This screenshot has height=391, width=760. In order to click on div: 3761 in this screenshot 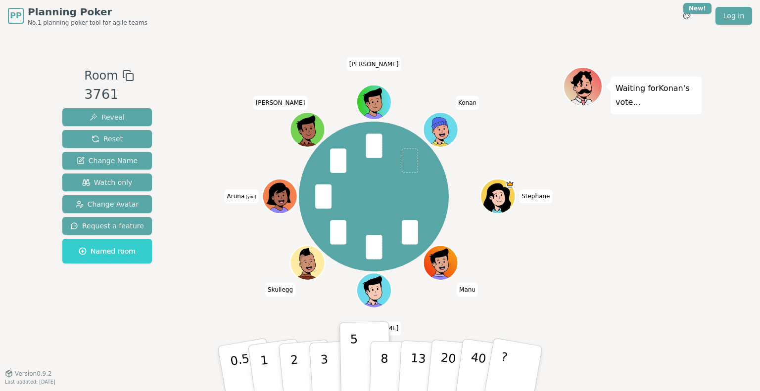, I will do `click(109, 95)`.